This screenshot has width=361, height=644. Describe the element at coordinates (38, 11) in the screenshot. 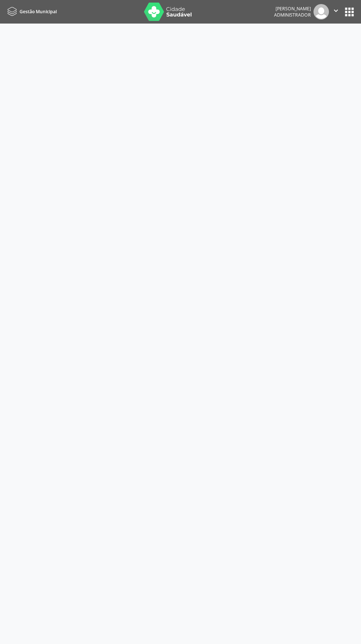

I see `span: Gestão Municipal` at that location.